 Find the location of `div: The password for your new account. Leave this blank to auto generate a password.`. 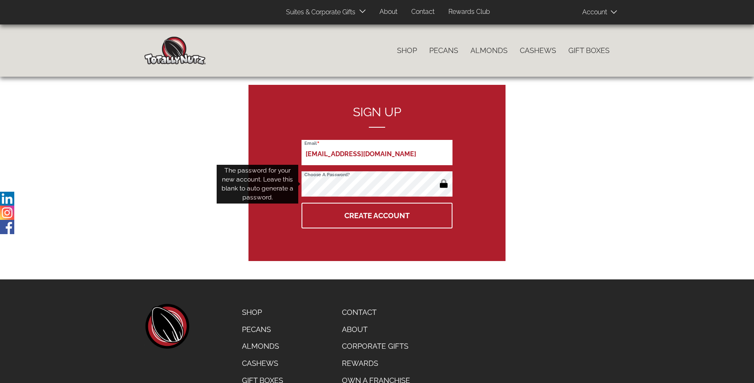

div: The password for your new account. Leave this blank to auto generate a password. is located at coordinates (257, 184).